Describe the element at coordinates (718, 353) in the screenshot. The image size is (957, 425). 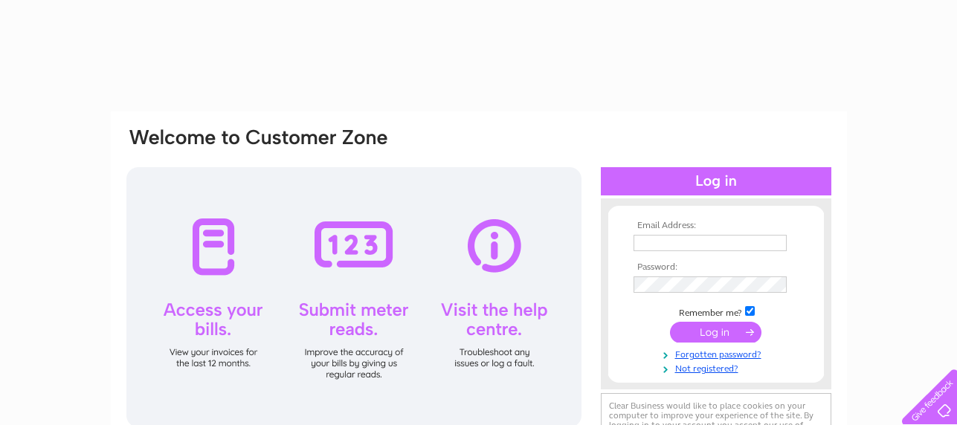
I see `a: Forgotten password?` at that location.